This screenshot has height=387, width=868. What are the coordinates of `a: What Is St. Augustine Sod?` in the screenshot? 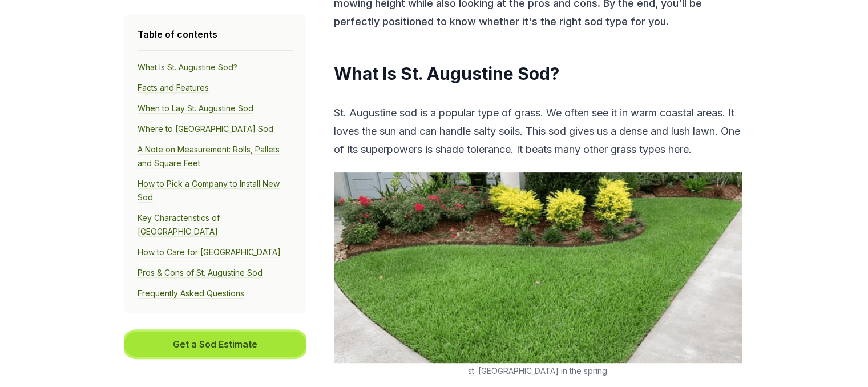 It's located at (187, 68).